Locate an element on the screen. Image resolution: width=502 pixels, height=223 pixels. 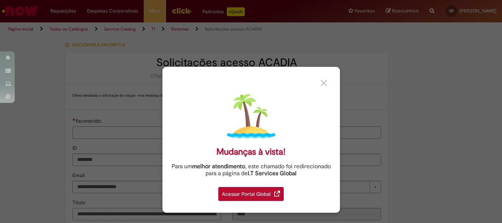
a: Acessar Portal Global is located at coordinates (251, 192).